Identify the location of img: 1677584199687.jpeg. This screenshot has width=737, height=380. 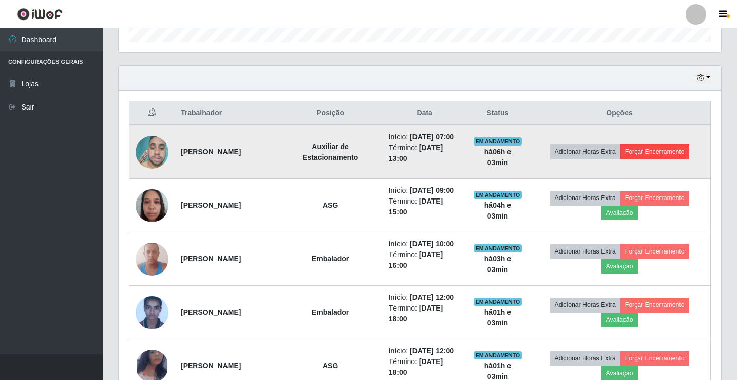
(152, 258).